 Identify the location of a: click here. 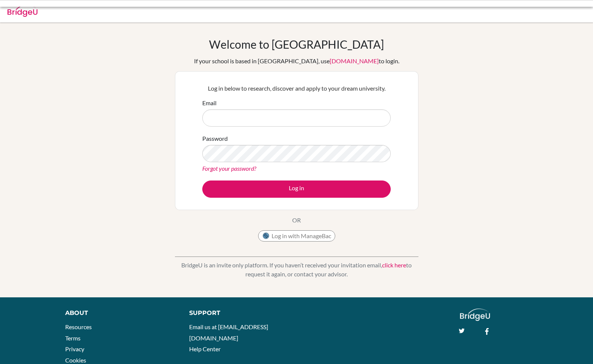
(394, 264).